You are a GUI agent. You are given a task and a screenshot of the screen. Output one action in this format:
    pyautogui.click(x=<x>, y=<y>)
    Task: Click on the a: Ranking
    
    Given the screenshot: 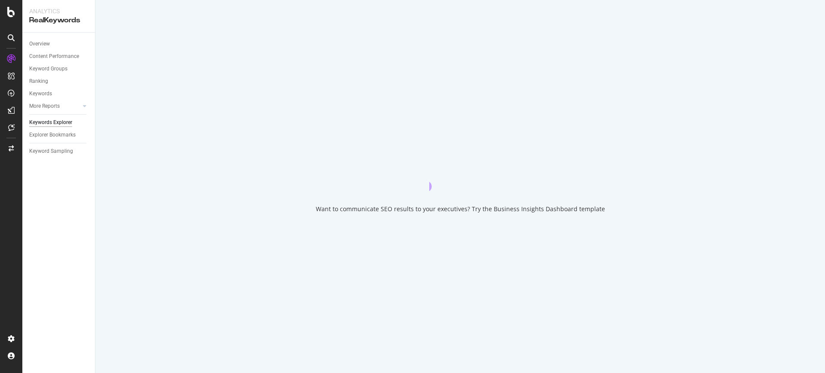 What is the action you would take?
    pyautogui.click(x=59, y=81)
    